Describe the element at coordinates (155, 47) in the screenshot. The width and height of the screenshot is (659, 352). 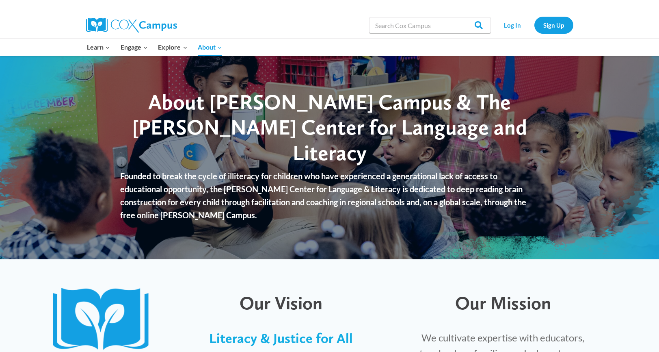
I see `nav: Primary Navigation` at that location.